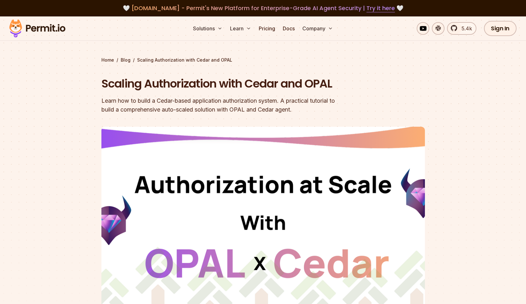 The image size is (526, 304). What do you see at coordinates (223, 105) in the screenshot?
I see `div: Learn how to build a Cedar-based application authorization system. A practical tutorial to build ...` at bounding box center [223, 105].